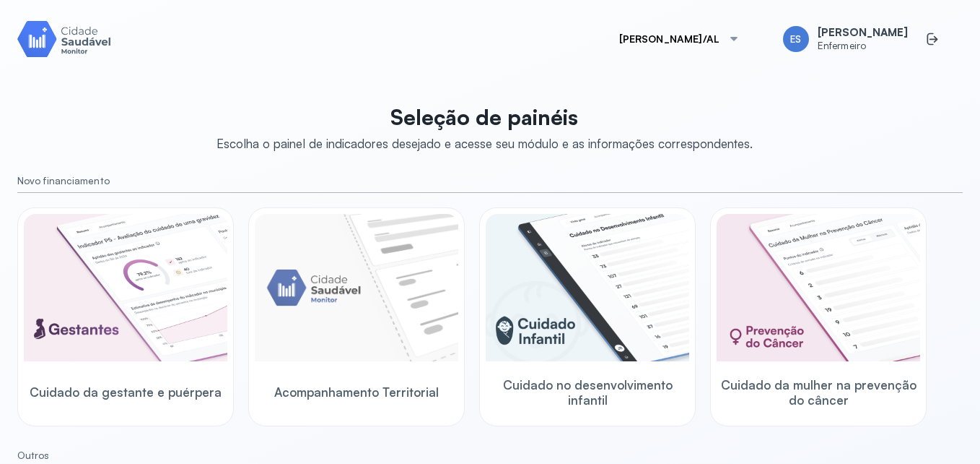 This screenshot has width=980, height=464. I want to click on span: Enfermeiro, so click(862, 46).